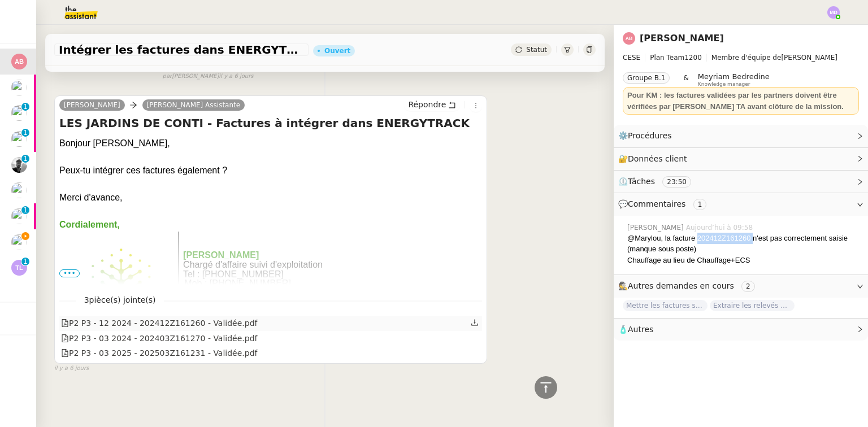 This screenshot has height=427, width=868. What do you see at coordinates (271, 171) in the screenshot?
I see `div: Peux-tu intégrer ces factures également ?` at bounding box center [271, 171].